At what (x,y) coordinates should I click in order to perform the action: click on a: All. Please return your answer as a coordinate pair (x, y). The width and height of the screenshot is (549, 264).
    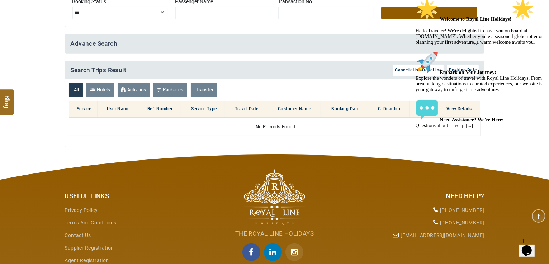
    Looking at the image, I should click on (76, 90).